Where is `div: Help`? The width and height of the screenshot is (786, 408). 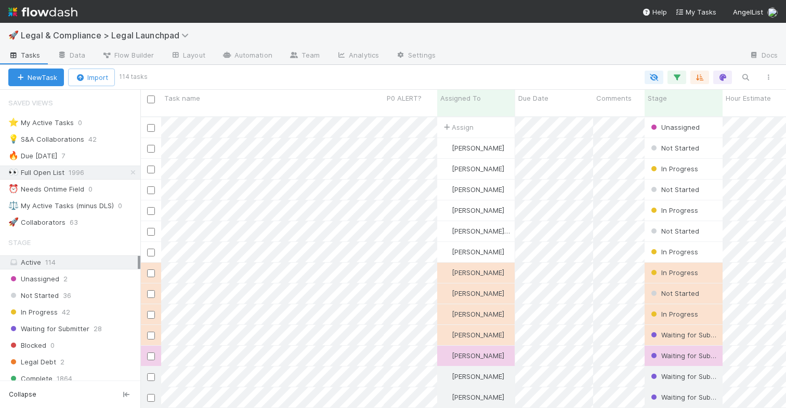
div: Help is located at coordinates (654, 12).